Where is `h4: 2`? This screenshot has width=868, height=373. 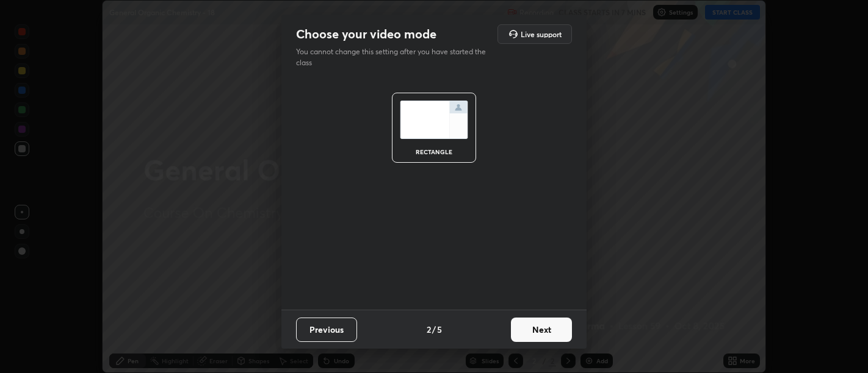 h4: 2 is located at coordinates (429, 329).